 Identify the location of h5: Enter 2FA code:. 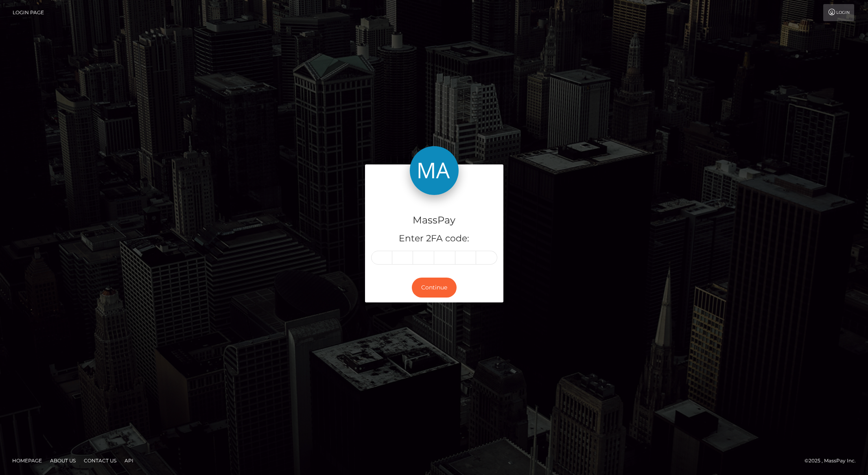
(434, 239).